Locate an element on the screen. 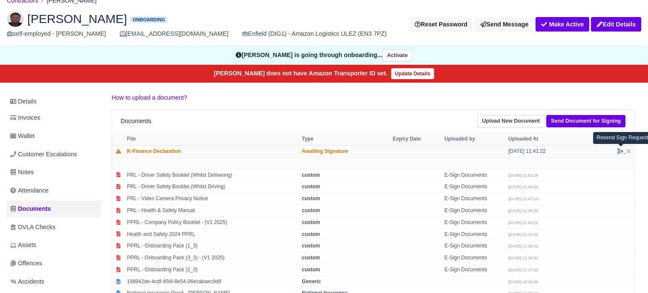  button: Make Active is located at coordinates (562, 24).